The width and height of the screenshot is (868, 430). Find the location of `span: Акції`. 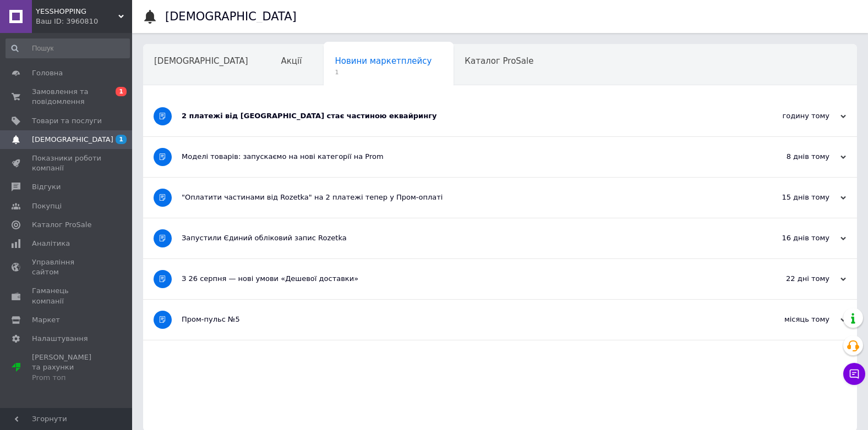

span: Акції is located at coordinates (292, 61).